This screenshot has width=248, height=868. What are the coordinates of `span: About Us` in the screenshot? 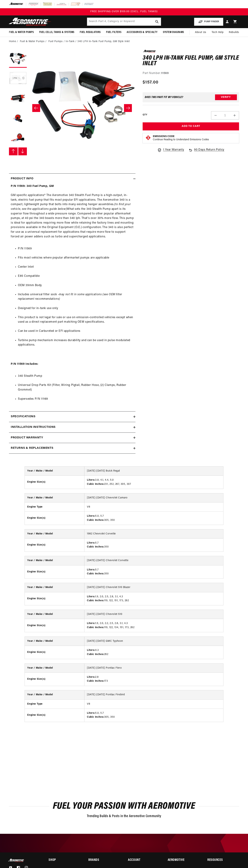 It's located at (200, 32).